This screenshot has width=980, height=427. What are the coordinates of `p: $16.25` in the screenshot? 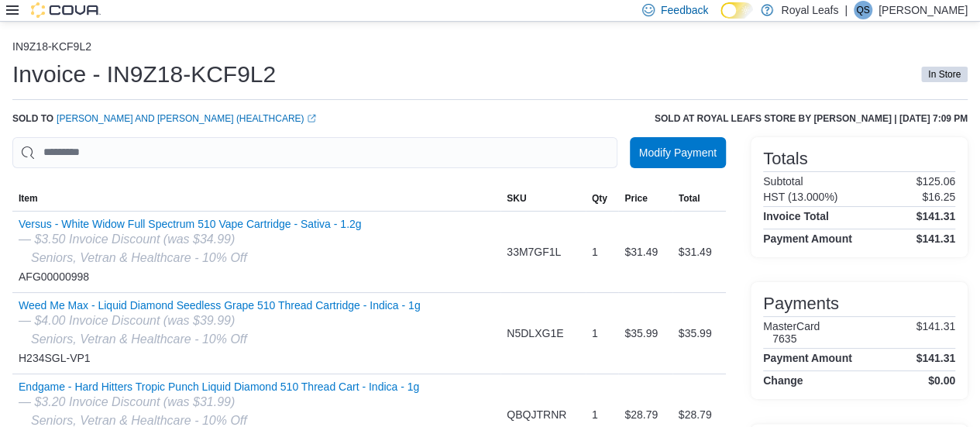 It's located at (938, 197).